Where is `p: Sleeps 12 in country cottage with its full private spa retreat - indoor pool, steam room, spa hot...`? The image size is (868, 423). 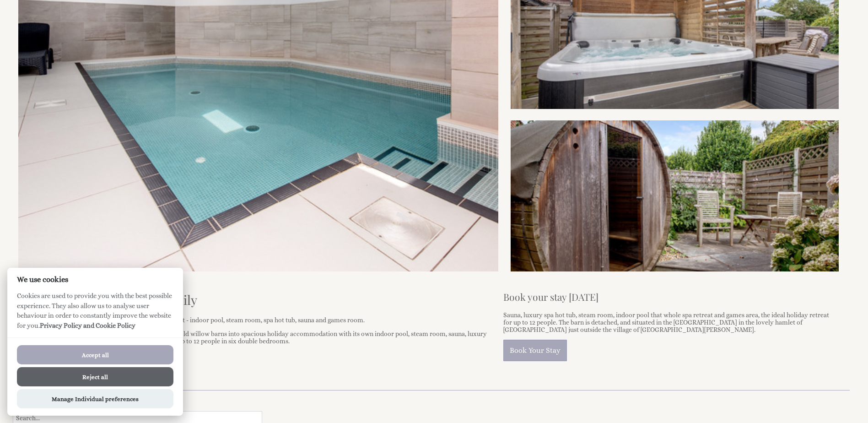
p: Sleeps 12 in country cottage with its full private spa retreat - indoor pool, steam room, spa hot... is located at coordinates (255, 320).